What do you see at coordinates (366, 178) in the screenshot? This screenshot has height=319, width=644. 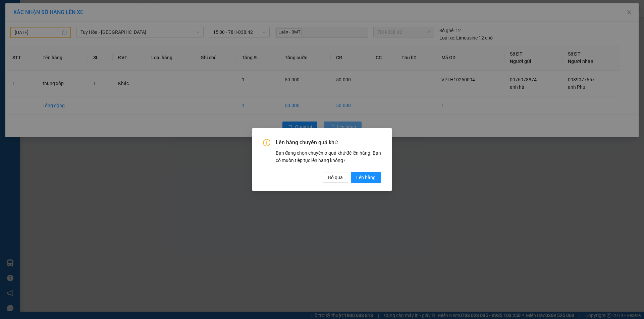 I see `button: Lên hàng` at bounding box center [366, 178].